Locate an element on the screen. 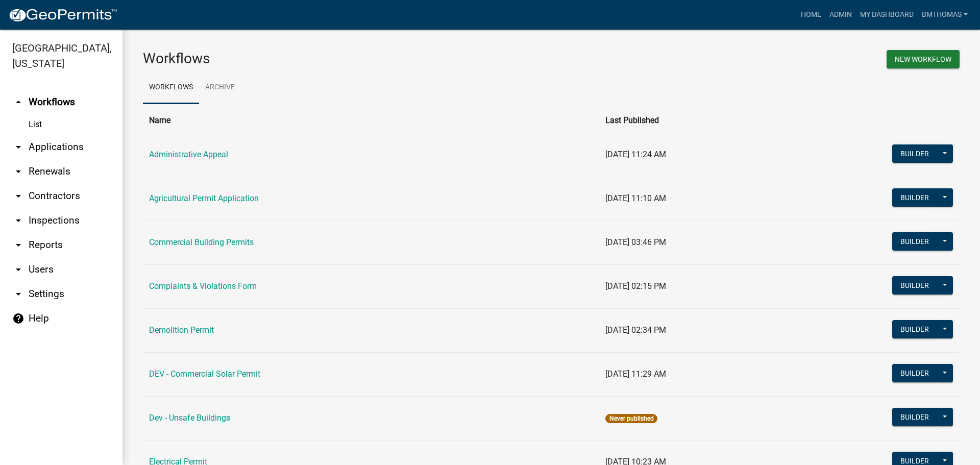 The image size is (980, 465). i: help is located at coordinates (18, 319).